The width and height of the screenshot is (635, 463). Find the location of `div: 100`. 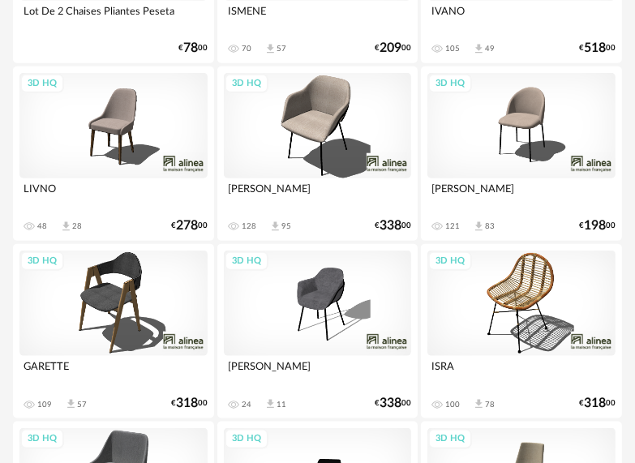

div: 100 is located at coordinates (453, 405).